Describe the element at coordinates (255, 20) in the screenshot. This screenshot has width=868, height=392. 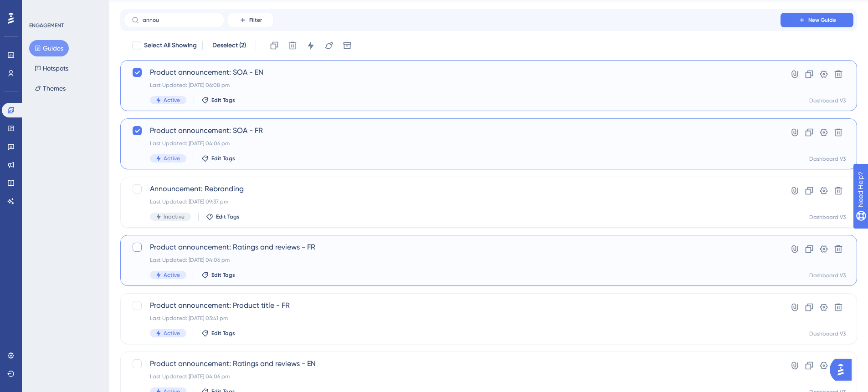
I see `span: Filter` at that location.